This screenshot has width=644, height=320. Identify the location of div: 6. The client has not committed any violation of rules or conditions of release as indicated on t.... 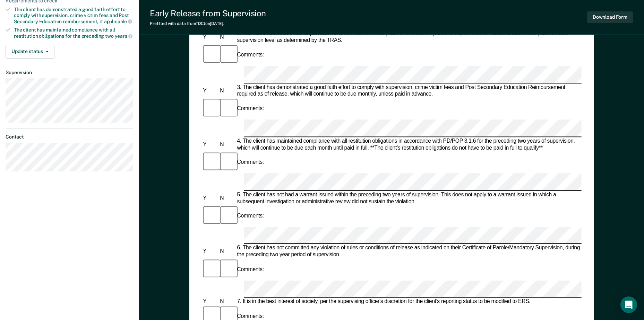
(408, 252).